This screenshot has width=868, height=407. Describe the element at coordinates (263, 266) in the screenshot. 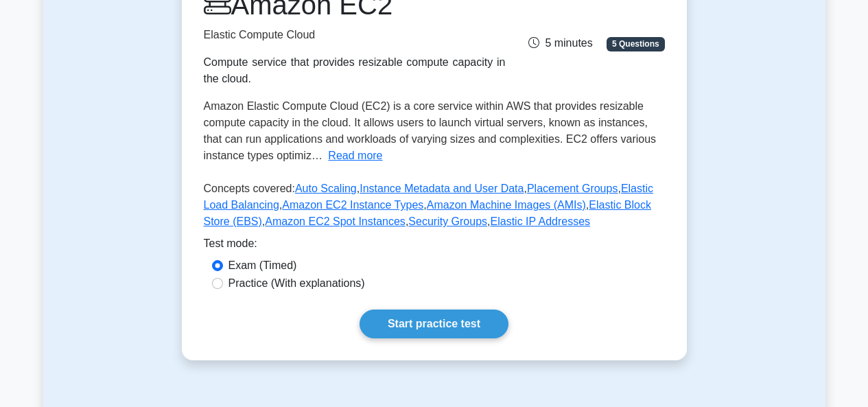

I see `label: Exam (Timed)` at that location.